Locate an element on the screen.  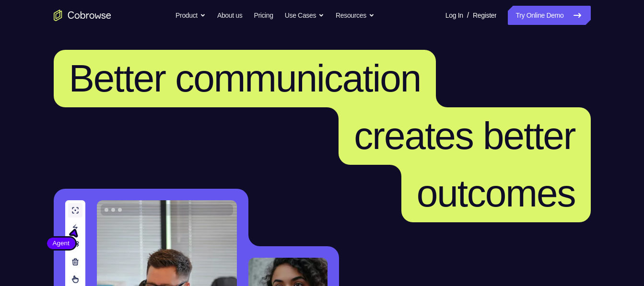
span: outcomes is located at coordinates (496, 193).